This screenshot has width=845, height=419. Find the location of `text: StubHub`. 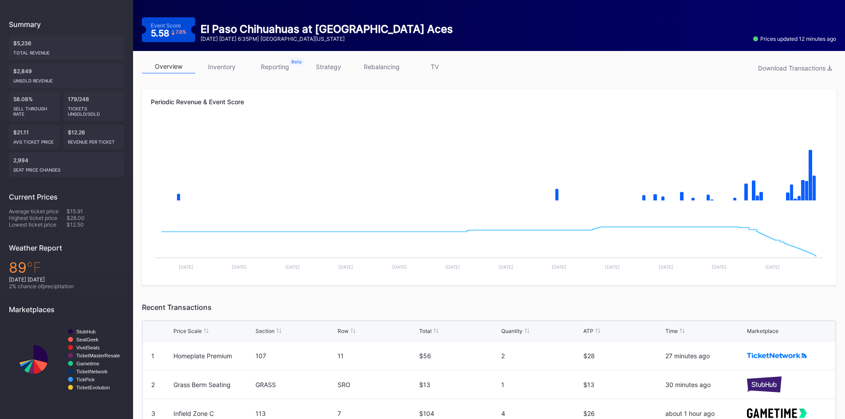

text: StubHub is located at coordinates (86, 332).